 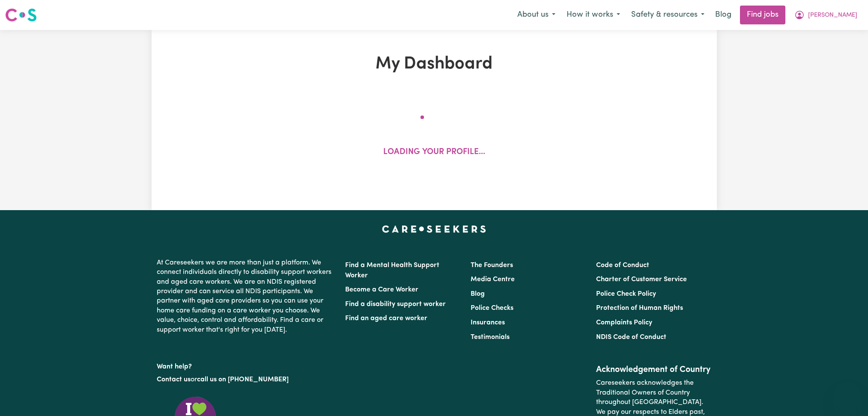 What do you see at coordinates (492, 308) in the screenshot?
I see `a: Police Checks` at bounding box center [492, 308].